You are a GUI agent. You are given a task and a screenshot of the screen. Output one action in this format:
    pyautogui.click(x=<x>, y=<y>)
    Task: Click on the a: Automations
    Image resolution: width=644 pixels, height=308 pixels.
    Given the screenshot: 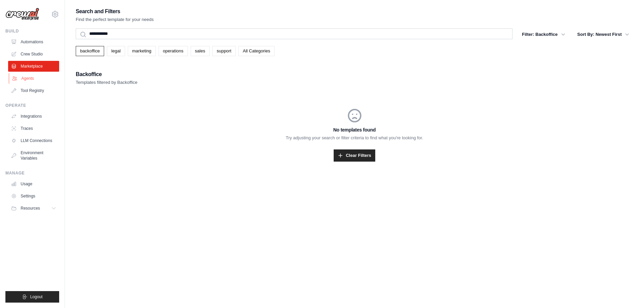 What is the action you would take?
    pyautogui.click(x=33, y=42)
    